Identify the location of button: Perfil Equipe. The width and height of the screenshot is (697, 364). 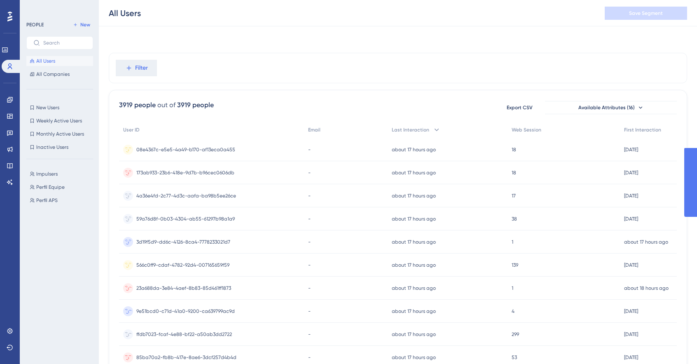
(62, 187).